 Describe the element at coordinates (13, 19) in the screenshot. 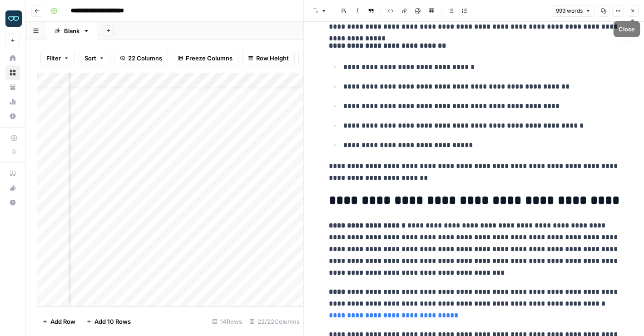

I see `button: Workspace: Zola Inc` at that location.